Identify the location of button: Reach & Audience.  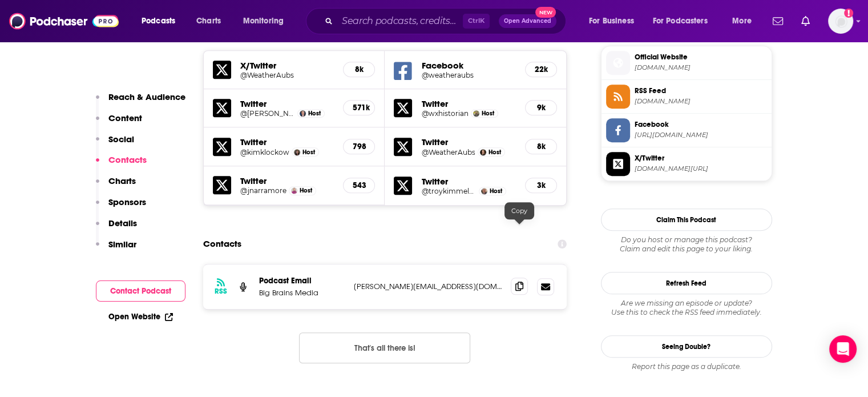
(141, 101).